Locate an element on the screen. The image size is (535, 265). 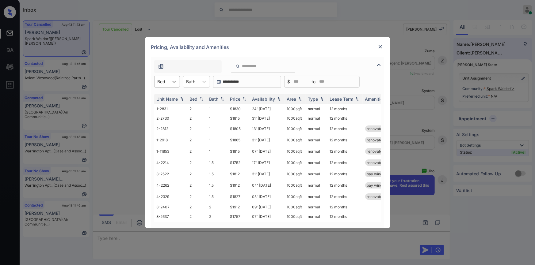
div: Availability is located at coordinates (263, 99).